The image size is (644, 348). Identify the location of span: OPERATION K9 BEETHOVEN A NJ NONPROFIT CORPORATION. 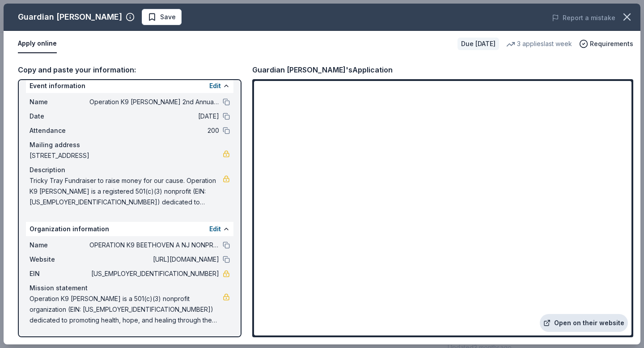
(154, 245).